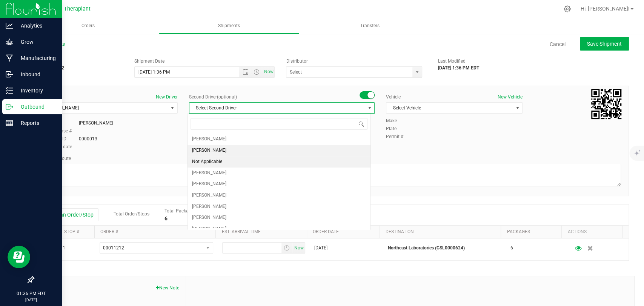  Describe the element at coordinates (229, 26) in the screenshot. I see `span: Shipments` at that location.